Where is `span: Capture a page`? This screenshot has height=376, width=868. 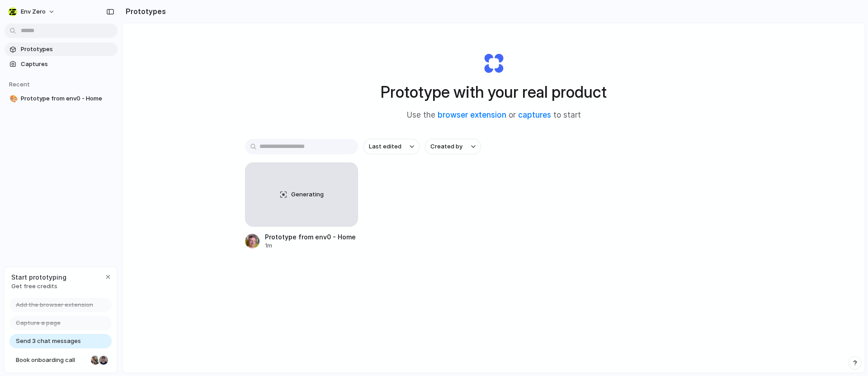
span: Capture a page is located at coordinates (37, 323).